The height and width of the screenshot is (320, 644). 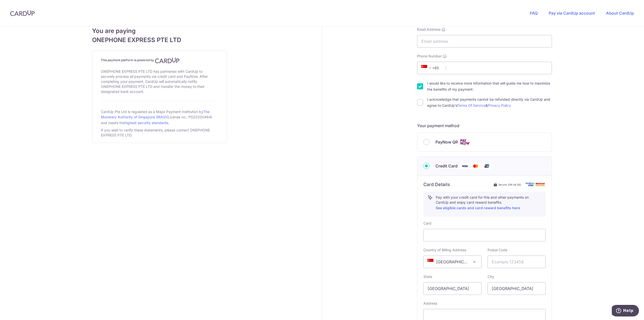 What do you see at coordinates (429, 29) in the screenshot?
I see `span: Email Address` at bounding box center [429, 29].